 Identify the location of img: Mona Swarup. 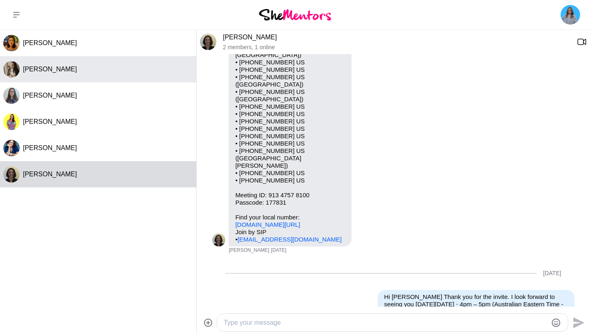
(571, 15).